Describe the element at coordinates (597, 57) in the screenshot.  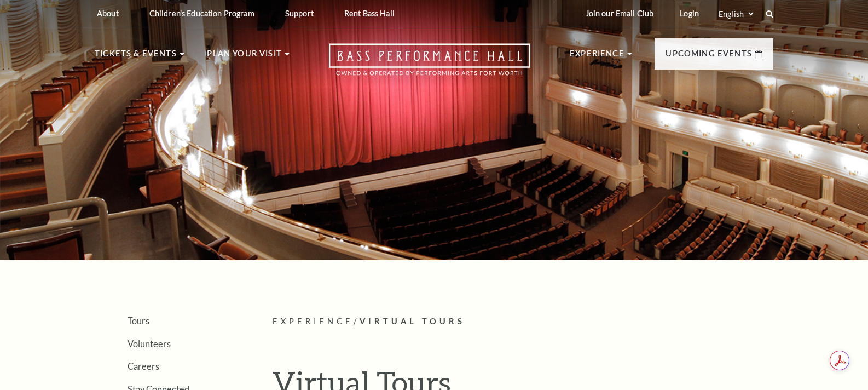
I see `p: Experience` at that location.